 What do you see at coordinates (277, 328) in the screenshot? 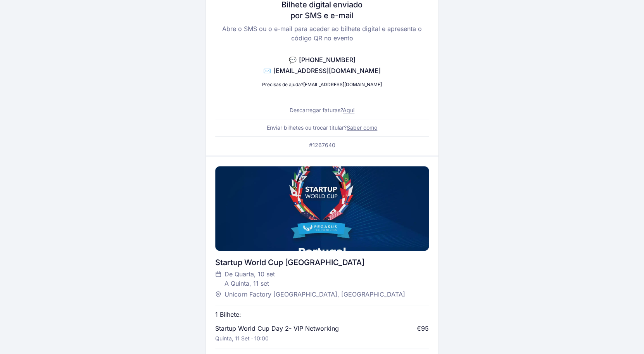
I see `p: Startup World Cup Day 2- VIP Networking` at bounding box center [277, 328].